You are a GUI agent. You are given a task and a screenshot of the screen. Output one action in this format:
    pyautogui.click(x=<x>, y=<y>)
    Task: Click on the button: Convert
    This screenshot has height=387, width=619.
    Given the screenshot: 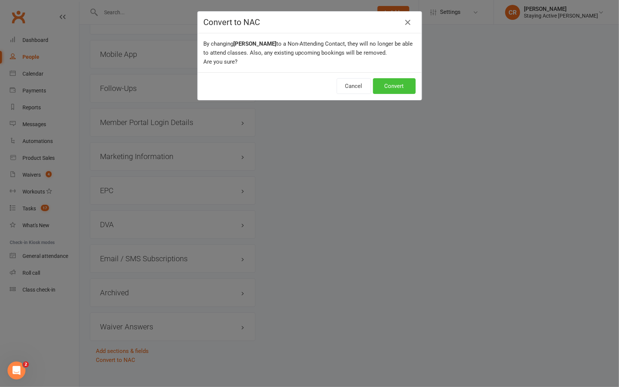 What is the action you would take?
    pyautogui.click(x=394, y=86)
    